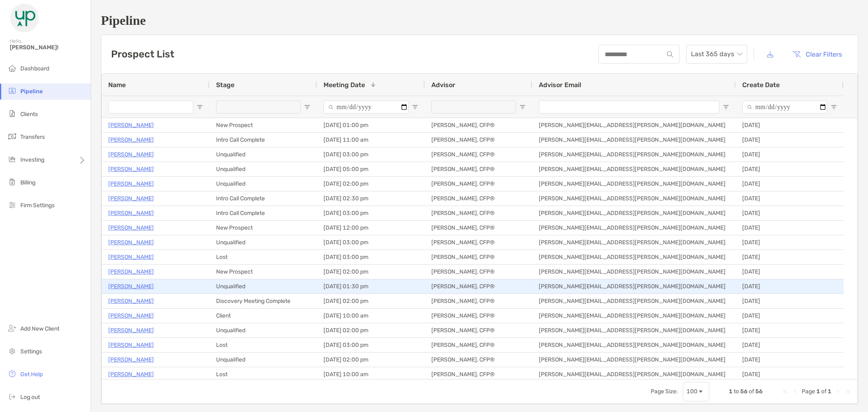  Describe the element at coordinates (12, 373) in the screenshot. I see `img: get-help icon` at that location.